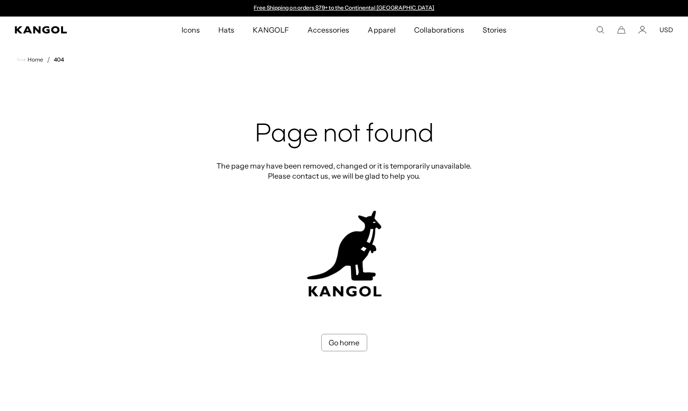 This screenshot has width=688, height=411. Describe the element at coordinates (271, 30) in the screenshot. I see `a: KANGOLF` at that location.